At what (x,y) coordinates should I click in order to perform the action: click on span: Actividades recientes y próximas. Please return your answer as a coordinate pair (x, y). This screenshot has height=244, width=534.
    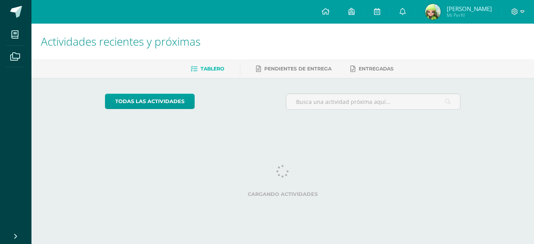
    Looking at the image, I should click on (121, 41).